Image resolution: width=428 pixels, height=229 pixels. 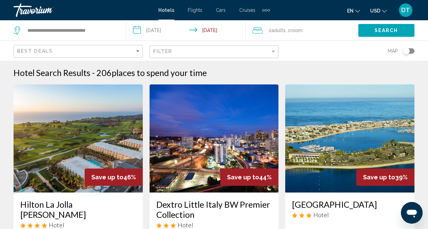 I want to click on a: Travorium, so click(x=83, y=10).